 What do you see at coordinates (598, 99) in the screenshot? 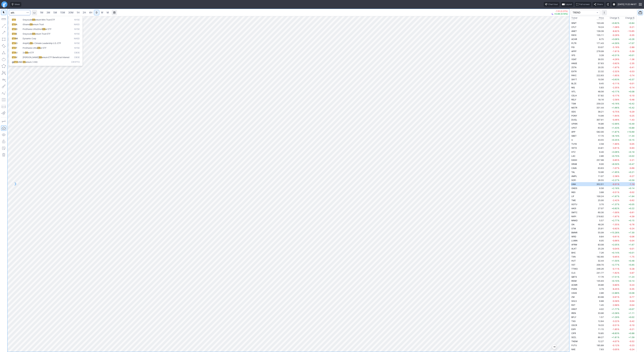
I see `td: 18.16` at bounding box center [598, 99].